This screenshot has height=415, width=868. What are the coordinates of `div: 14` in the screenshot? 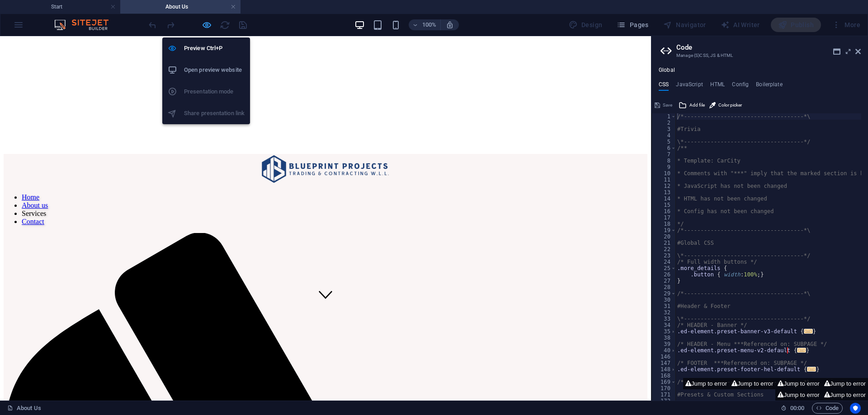 It's located at (664, 199).